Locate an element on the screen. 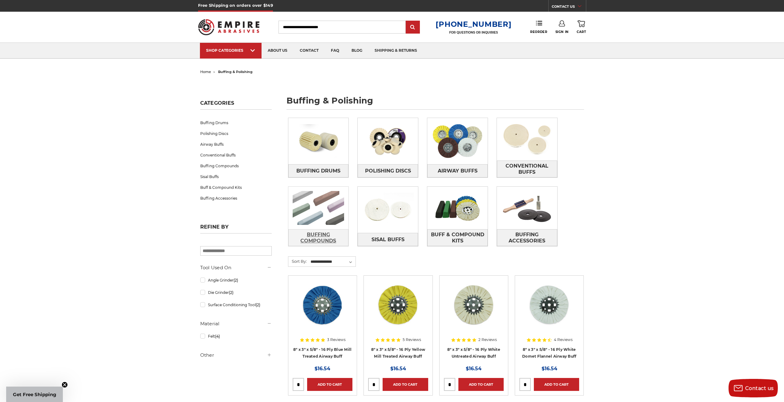  a: blue mill treated 8 inch airway buffing wheel is located at coordinates (322, 310).